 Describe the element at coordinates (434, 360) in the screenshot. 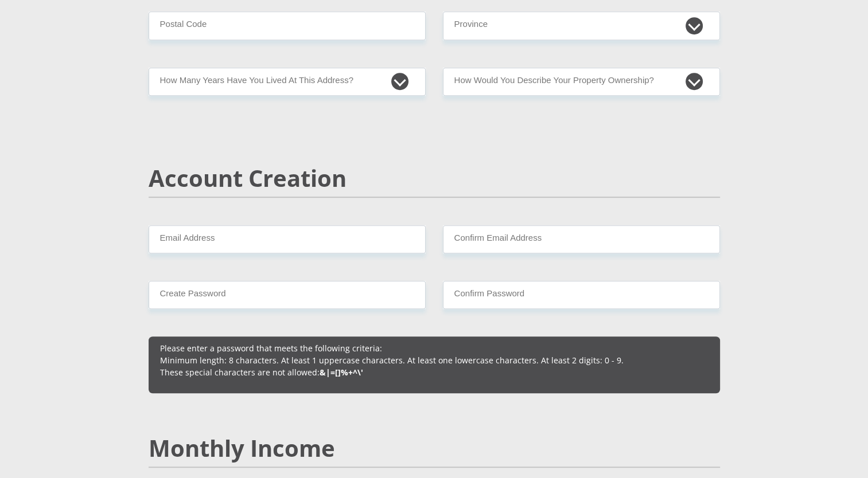

I see `p: Please enter a password that meets the following criteria: Minimum length: 8 characters. At least...` at that location.